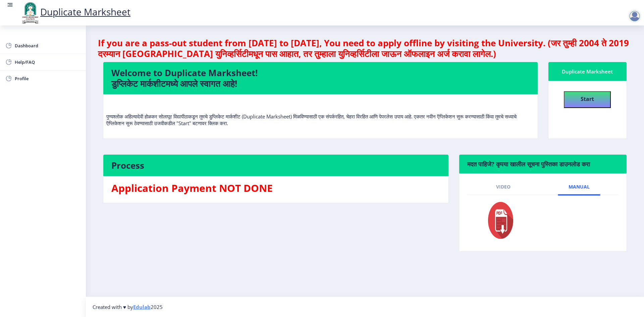 Image resolution: width=644 pixels, height=317 pixels. Describe the element at coordinates (579, 187) in the screenshot. I see `span: Manual` at that location.